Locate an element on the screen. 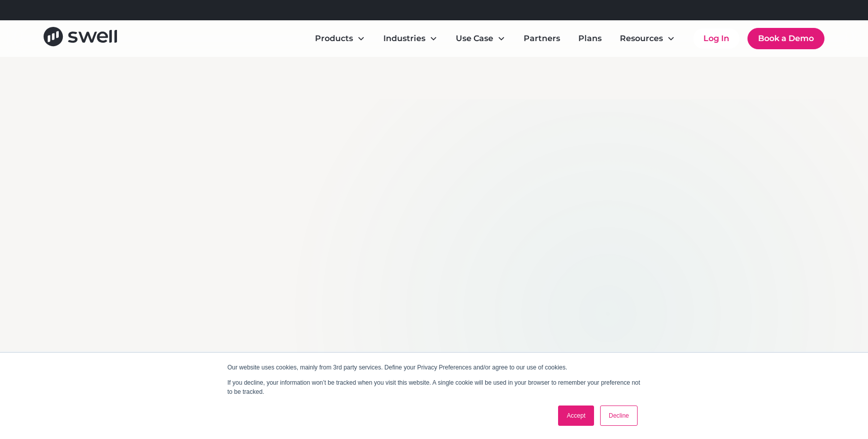  p: If you decline, your information won’t be tracked when you visit this website. A single cookie wi... is located at coordinates (434, 387).